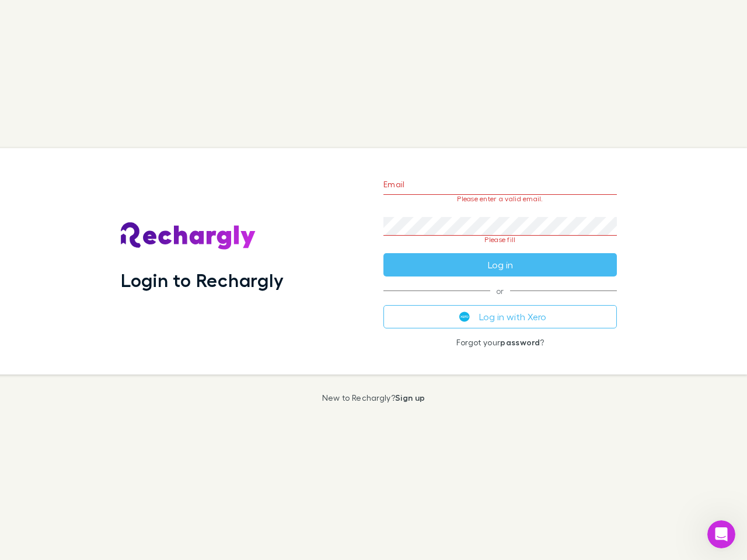 The width and height of the screenshot is (747, 560). Describe the element at coordinates (188, 236) in the screenshot. I see `img: Rechargly's Logo` at that location.